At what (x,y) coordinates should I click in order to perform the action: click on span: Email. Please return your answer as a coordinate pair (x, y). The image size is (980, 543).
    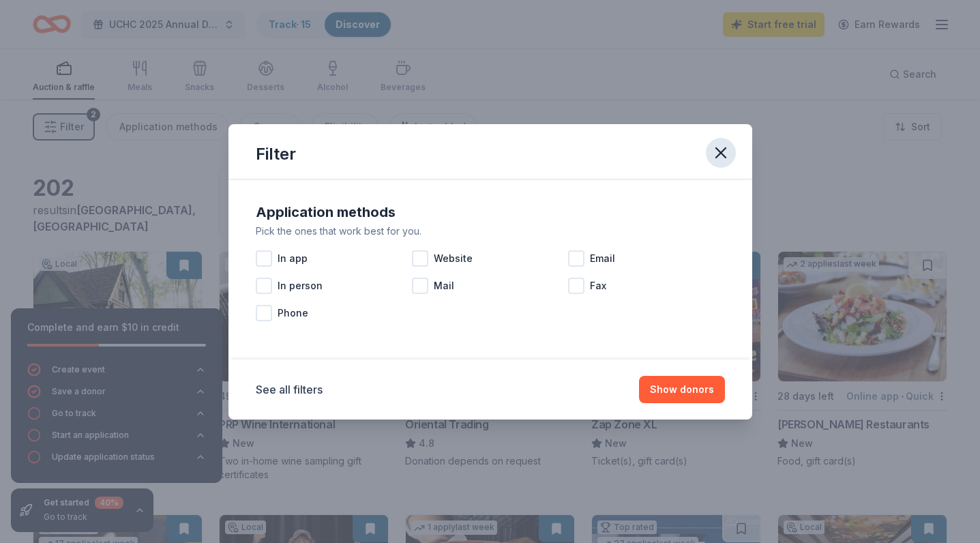
    Looking at the image, I should click on (602, 259).